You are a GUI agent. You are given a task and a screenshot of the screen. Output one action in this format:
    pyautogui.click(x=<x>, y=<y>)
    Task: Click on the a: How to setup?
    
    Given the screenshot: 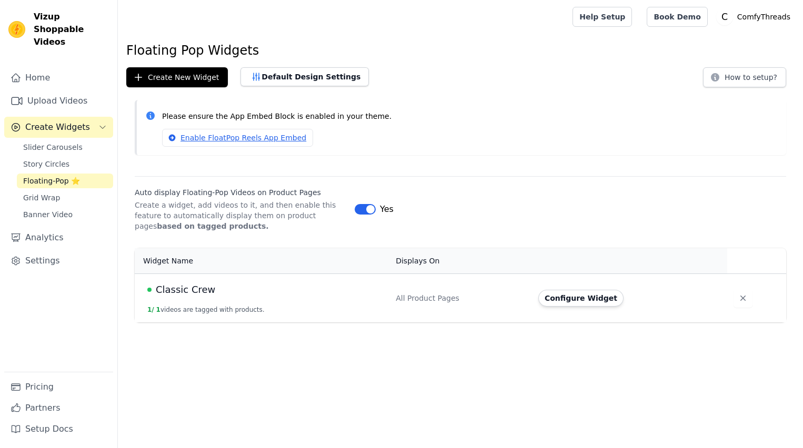 What is the action you would take?
    pyautogui.click(x=745, y=79)
    